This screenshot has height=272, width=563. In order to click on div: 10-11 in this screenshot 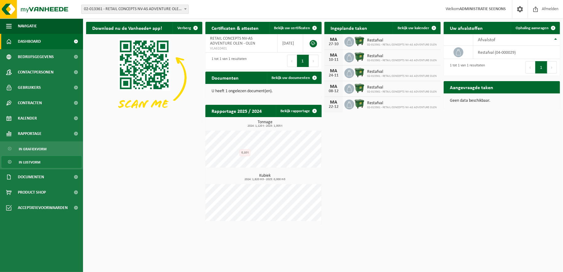, I will do `click(334, 60)`.